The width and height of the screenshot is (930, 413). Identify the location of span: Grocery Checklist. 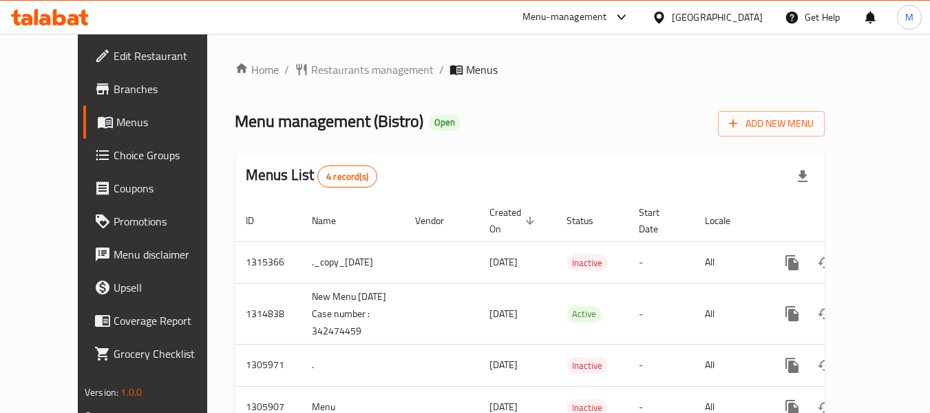
(168, 353).